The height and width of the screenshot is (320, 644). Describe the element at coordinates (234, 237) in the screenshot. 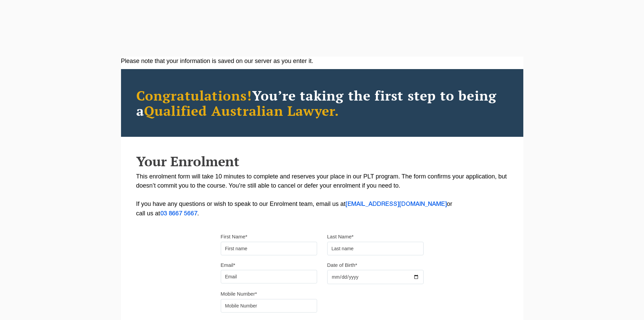

I see `label: First Name*` at that location.